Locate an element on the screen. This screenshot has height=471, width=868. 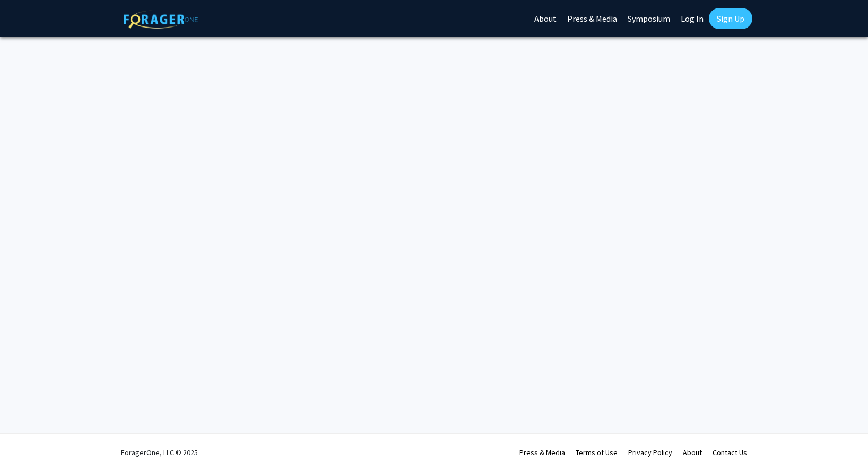
a: Terms of Use is located at coordinates (596, 453).